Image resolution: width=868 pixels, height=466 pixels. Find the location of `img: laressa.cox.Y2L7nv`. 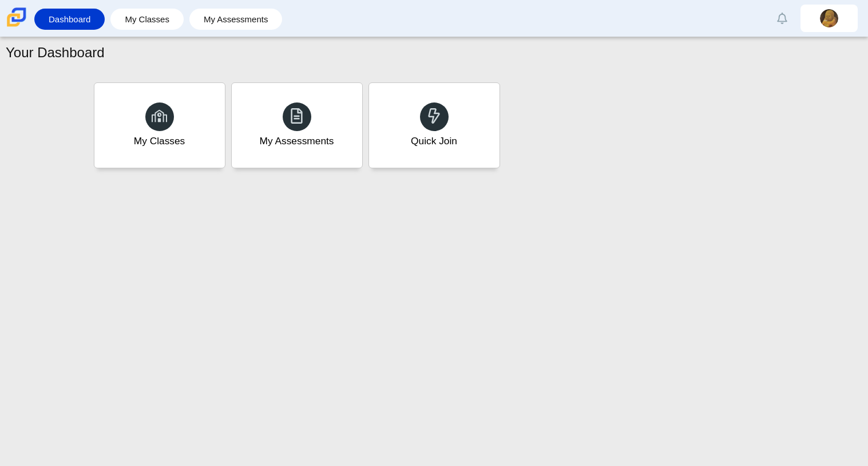

img: laressa.cox.Y2L7nv is located at coordinates (830, 18).